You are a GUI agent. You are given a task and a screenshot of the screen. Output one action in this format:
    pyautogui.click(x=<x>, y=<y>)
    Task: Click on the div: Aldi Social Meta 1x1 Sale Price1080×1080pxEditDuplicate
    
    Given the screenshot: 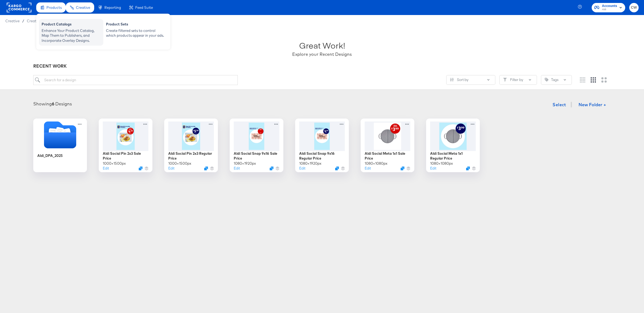 What is the action you would take?
    pyautogui.click(x=388, y=145)
    